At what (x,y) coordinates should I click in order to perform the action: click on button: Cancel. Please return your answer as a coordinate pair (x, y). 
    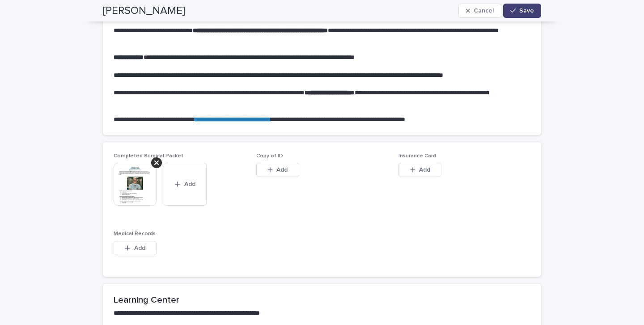
    Looking at the image, I should click on (479, 11).